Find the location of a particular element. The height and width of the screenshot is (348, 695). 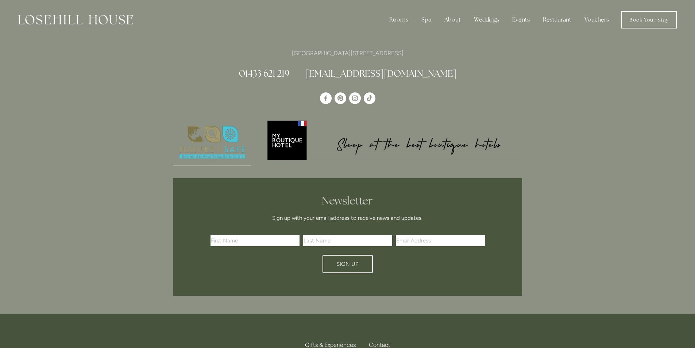

a: Nature's Safe - Logo is located at coordinates (212, 142).